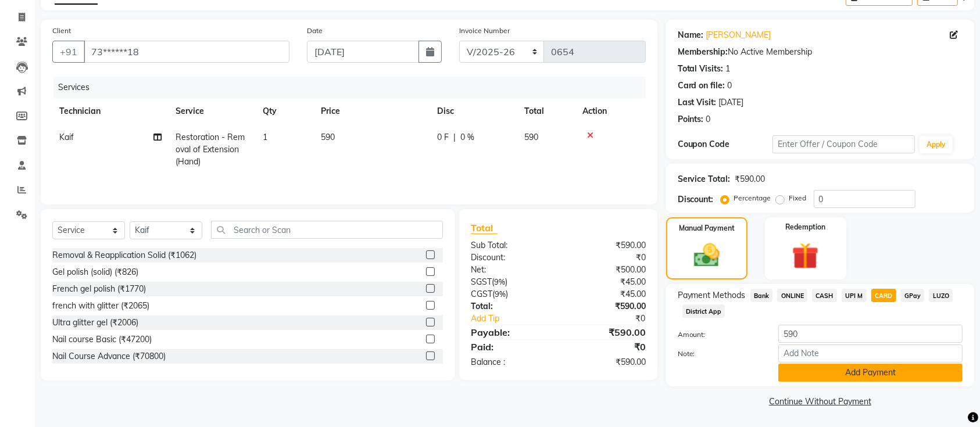 Image resolution: width=980 pixels, height=427 pixels. What do you see at coordinates (111, 111) in the screenshot?
I see `th: Technician` at bounding box center [111, 111].